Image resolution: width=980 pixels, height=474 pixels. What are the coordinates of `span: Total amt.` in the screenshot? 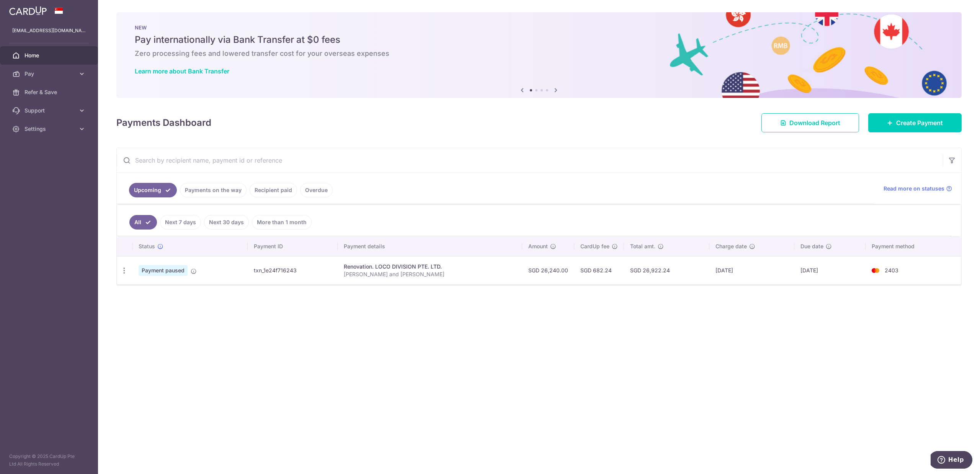 It's located at (643, 247).